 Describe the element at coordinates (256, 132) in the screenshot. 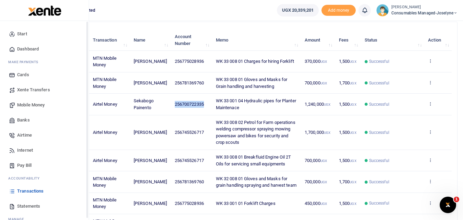

I see `span: WK 33 008 02 Petrol for Farm operations welding compressor spraying mowing powersaw and bikes for...` at that location.